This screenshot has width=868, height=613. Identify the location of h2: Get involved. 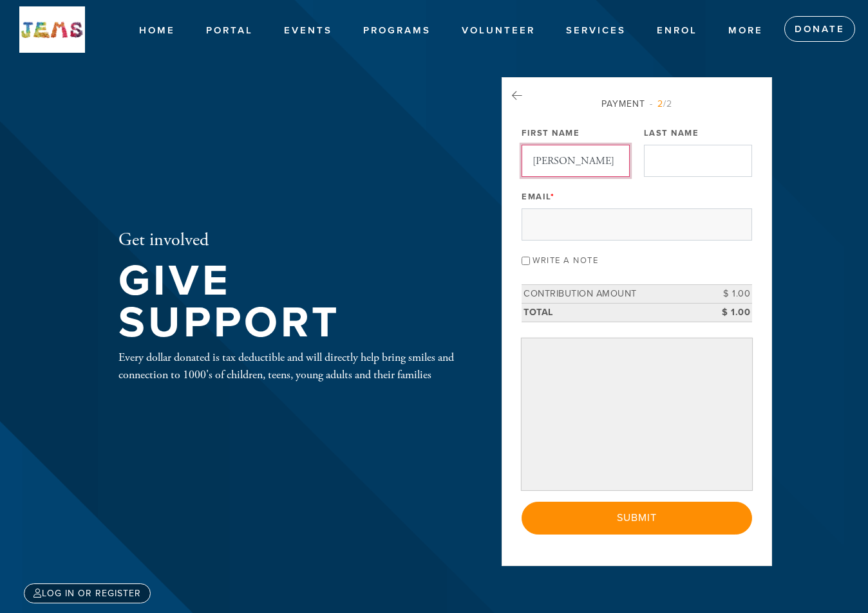
(289, 241).